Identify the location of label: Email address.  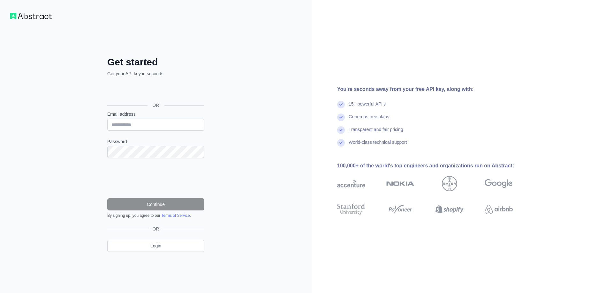
(156, 114).